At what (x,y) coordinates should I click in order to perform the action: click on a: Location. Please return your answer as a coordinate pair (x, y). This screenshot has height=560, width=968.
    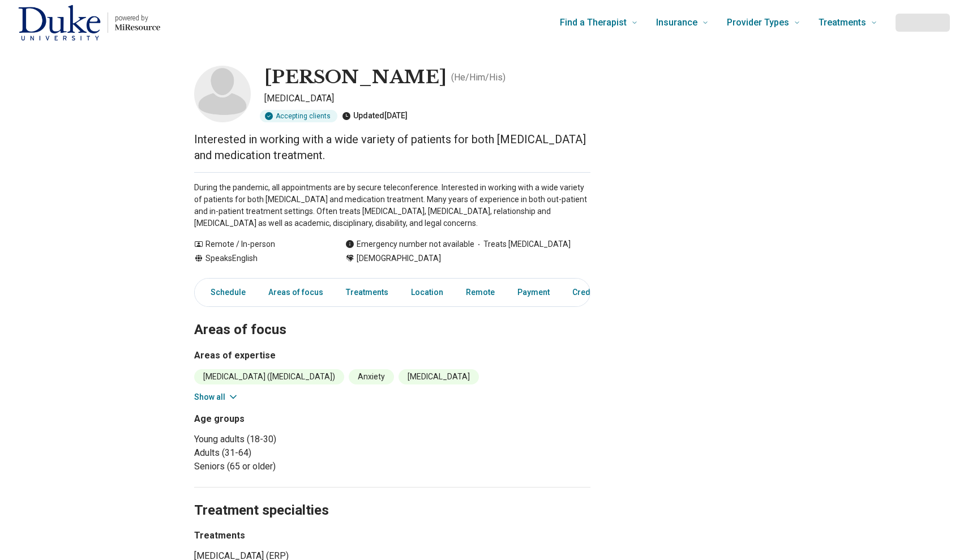
    Looking at the image, I should click on (427, 292).